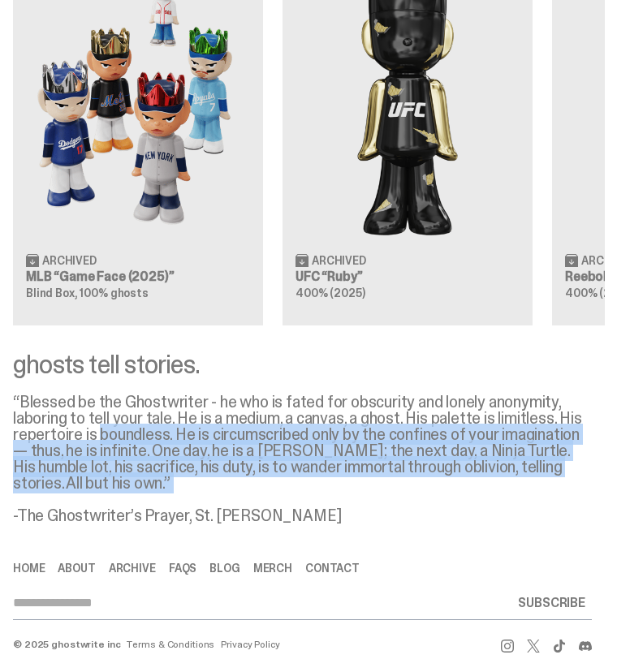  Describe the element at coordinates (407, 277) in the screenshot. I see `h3: UFC “Ruby”` at that location.